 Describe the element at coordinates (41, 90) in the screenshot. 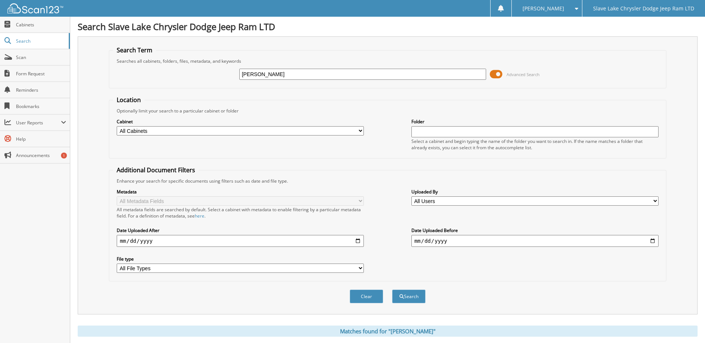

I see `span: Reminders` at that location.